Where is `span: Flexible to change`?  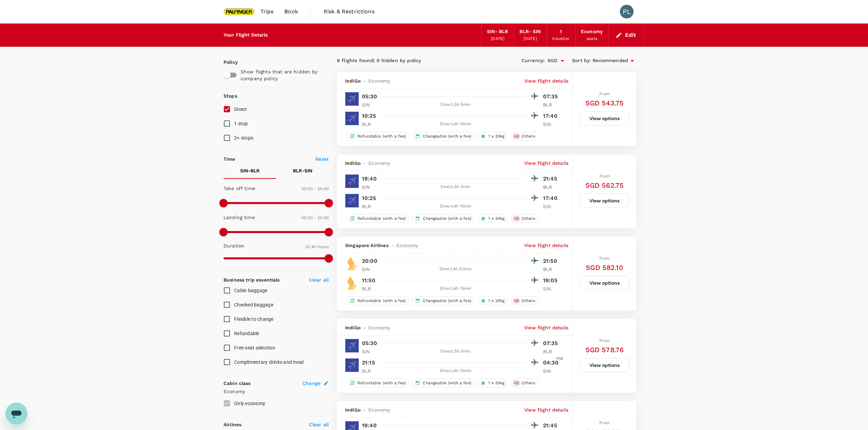 span: Flexible to change is located at coordinates (254, 319).